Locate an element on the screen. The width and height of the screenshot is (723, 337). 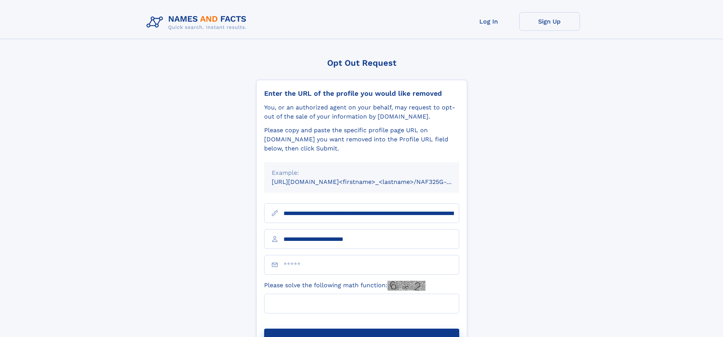
a: Log In is located at coordinates (489, 21).